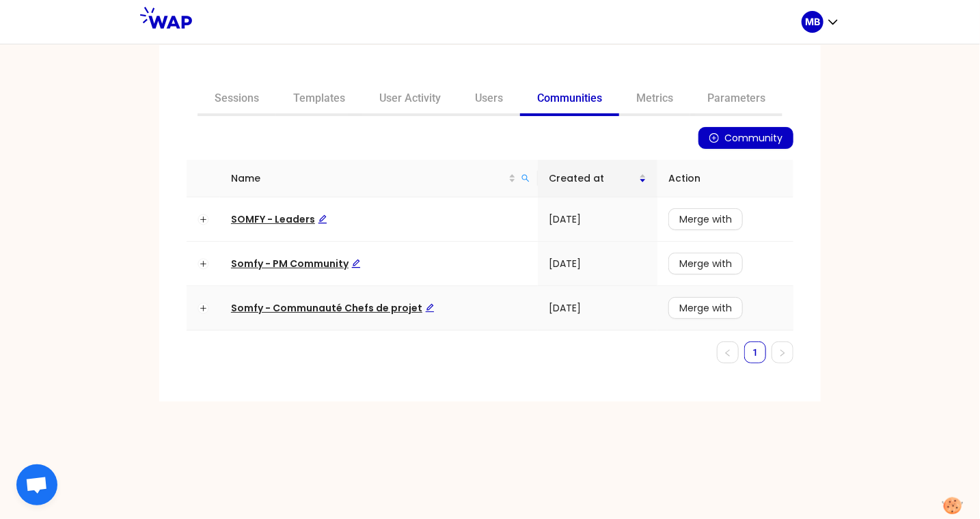 This screenshot has width=980, height=519. What do you see at coordinates (736, 100) in the screenshot?
I see `a: Parameters` at bounding box center [736, 100].